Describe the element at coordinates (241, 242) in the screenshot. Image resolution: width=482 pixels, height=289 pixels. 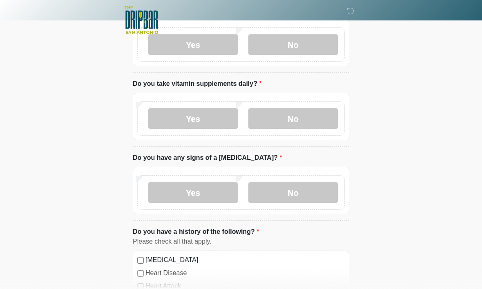
I see `div: Please check all that apply.` at that location.